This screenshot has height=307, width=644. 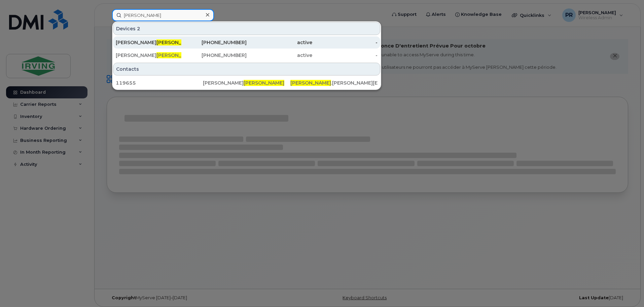 I want to click on span: 2, so click(x=138, y=29).